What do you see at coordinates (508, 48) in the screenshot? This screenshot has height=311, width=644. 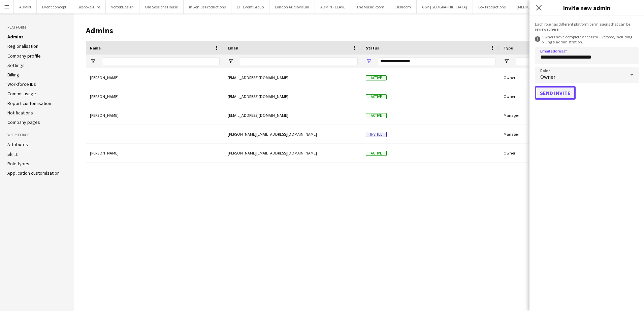 I see `span: Type` at bounding box center [508, 48].